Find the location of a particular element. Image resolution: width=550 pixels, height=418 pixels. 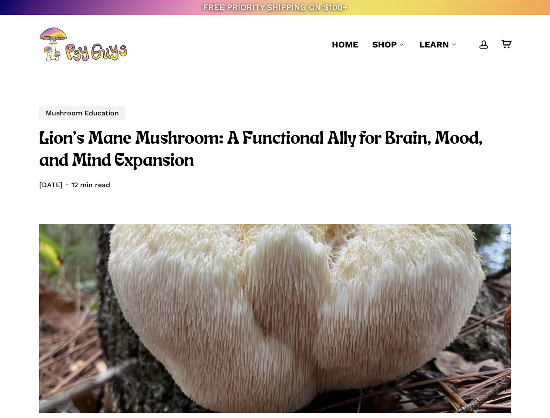

img: Lion's mane mushroom growing on tree trunk. is located at coordinates (275, 318).